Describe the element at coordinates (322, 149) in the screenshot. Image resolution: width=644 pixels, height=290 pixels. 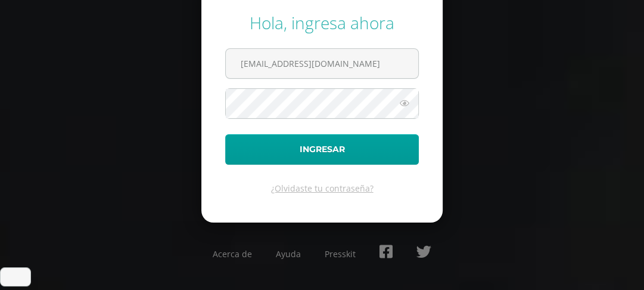
I see `button: Ingresar` at that location.